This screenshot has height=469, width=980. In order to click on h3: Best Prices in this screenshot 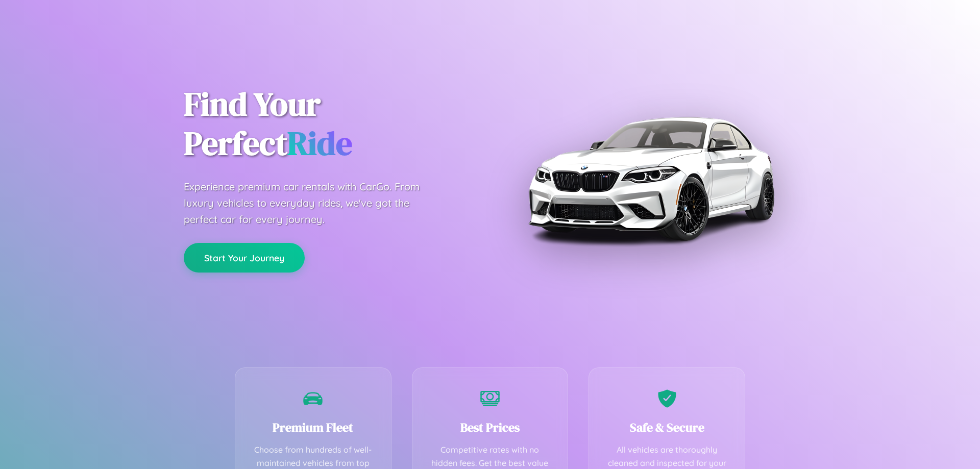, I will do `click(490, 427)`.